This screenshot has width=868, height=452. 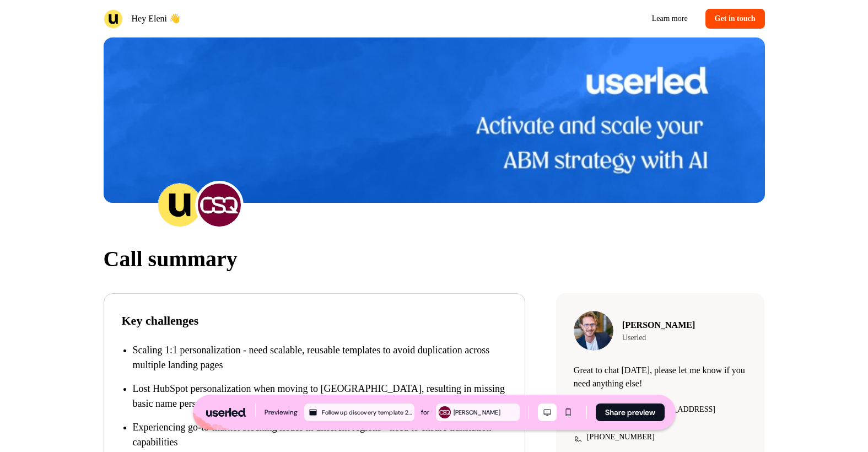 I want to click on button: Share preview, so click(x=630, y=412).